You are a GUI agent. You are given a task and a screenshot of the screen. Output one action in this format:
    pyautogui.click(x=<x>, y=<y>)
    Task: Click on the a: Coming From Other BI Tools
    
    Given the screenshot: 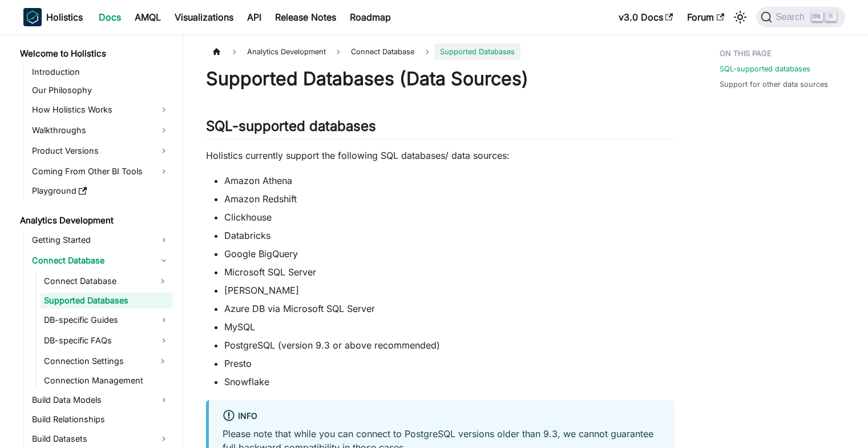 What is the action you would take?
    pyautogui.click(x=100, y=171)
    